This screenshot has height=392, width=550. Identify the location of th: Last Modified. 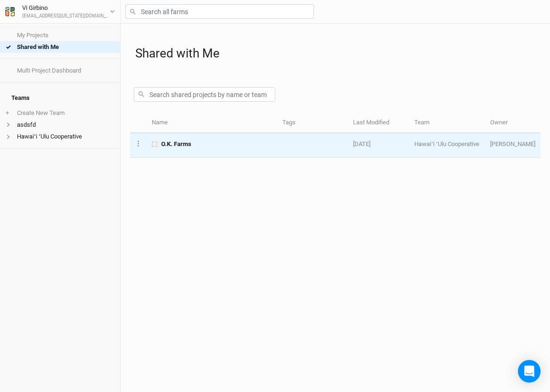
(378, 123).